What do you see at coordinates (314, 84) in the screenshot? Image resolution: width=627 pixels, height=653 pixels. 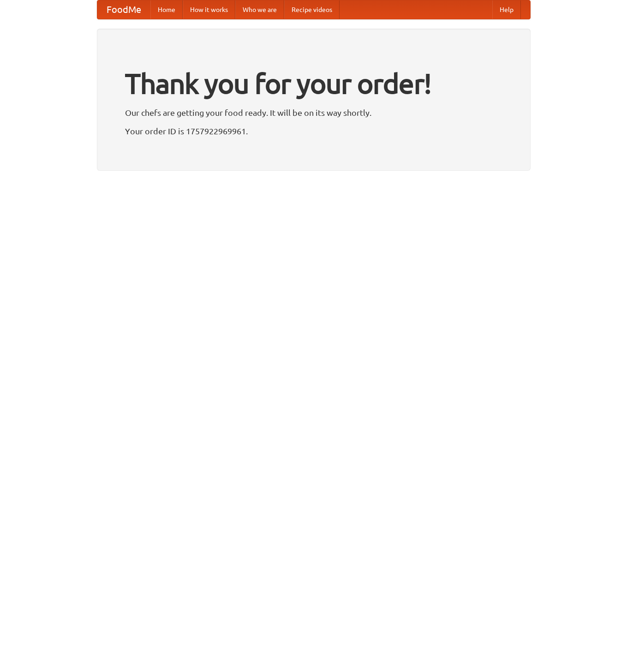 I see `h1: Thank you for your order!` at bounding box center [314, 84].